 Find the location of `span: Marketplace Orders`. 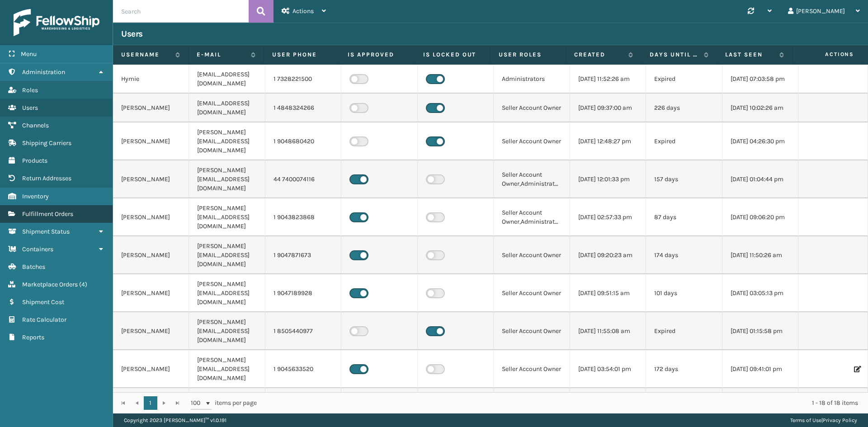

span: Marketplace Orders is located at coordinates (50, 285).